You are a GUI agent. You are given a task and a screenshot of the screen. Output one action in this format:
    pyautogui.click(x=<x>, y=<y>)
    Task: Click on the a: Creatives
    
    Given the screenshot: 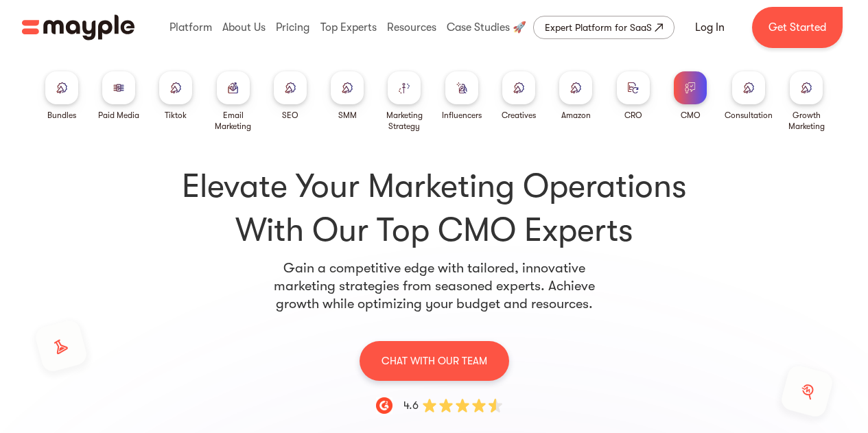 What is the action you would take?
    pyautogui.click(x=519, y=96)
    